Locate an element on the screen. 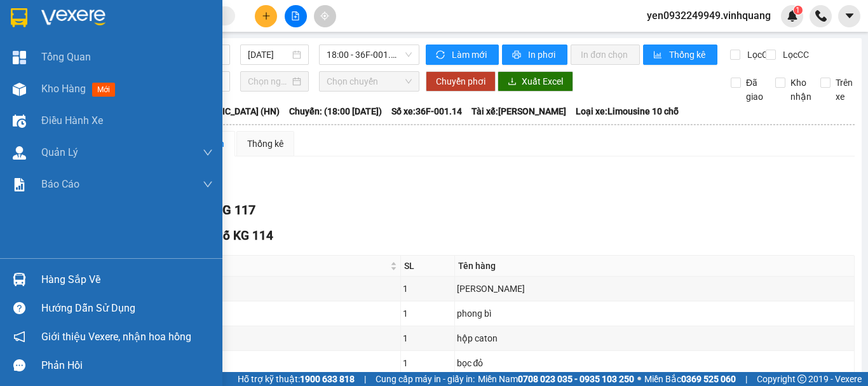  td: LHP1408250672 is located at coordinates (261, 363).